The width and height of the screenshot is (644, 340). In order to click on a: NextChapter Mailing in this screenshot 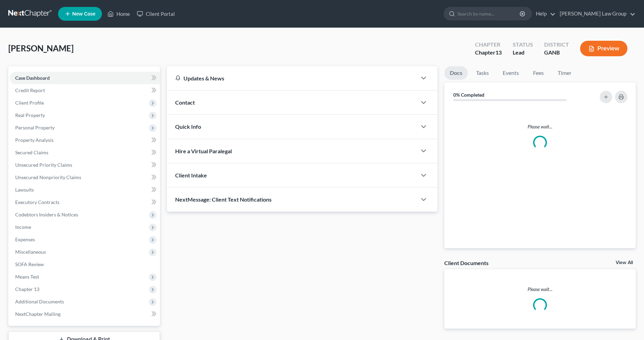, I will do `click(84, 314)`.